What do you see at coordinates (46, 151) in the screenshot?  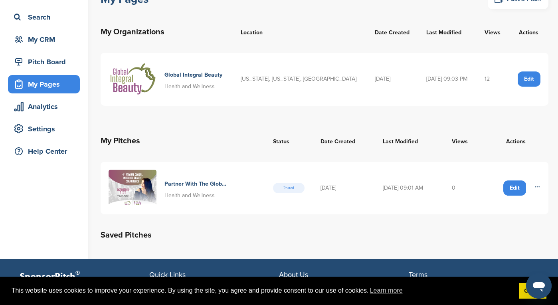 I see `div: Help Center` at bounding box center [46, 151].